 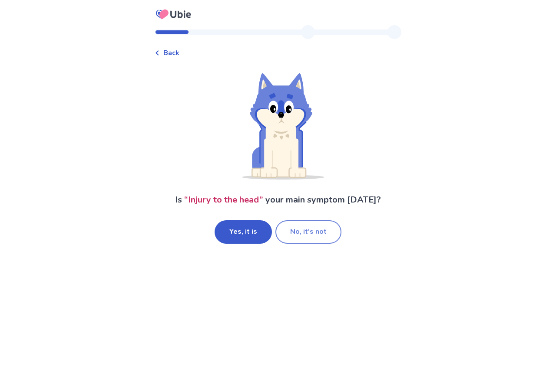 I want to click on img: Shiba (Wondering), so click(x=278, y=126).